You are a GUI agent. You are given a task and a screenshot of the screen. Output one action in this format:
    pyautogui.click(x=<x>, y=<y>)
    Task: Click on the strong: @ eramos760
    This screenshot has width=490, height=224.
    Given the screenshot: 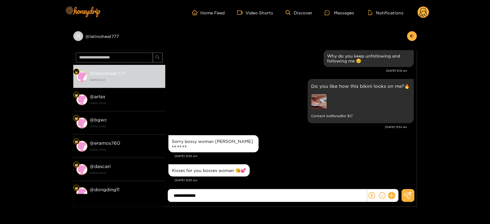 What is the action you would take?
    pyautogui.click(x=105, y=143)
    